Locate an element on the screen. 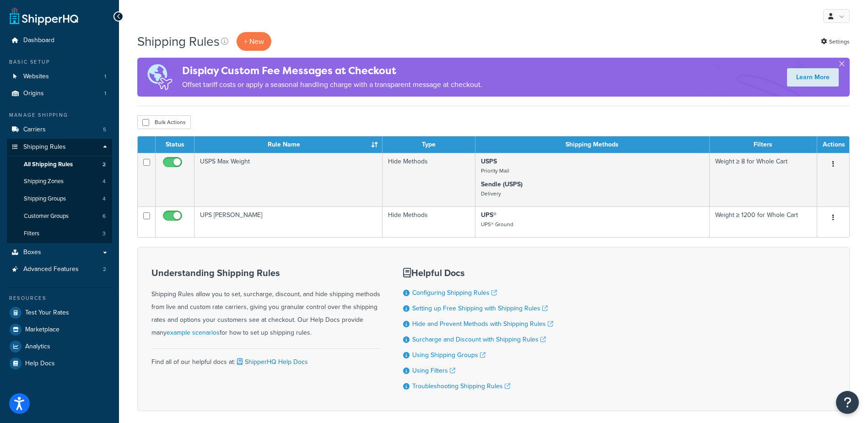  span: Test Your Rates is located at coordinates (47, 313).